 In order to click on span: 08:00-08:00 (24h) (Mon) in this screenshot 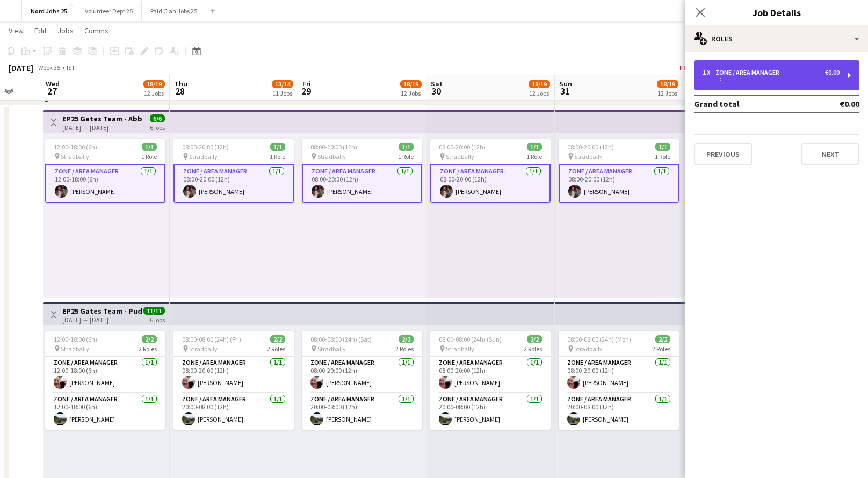, I will do `click(599, 339)`.